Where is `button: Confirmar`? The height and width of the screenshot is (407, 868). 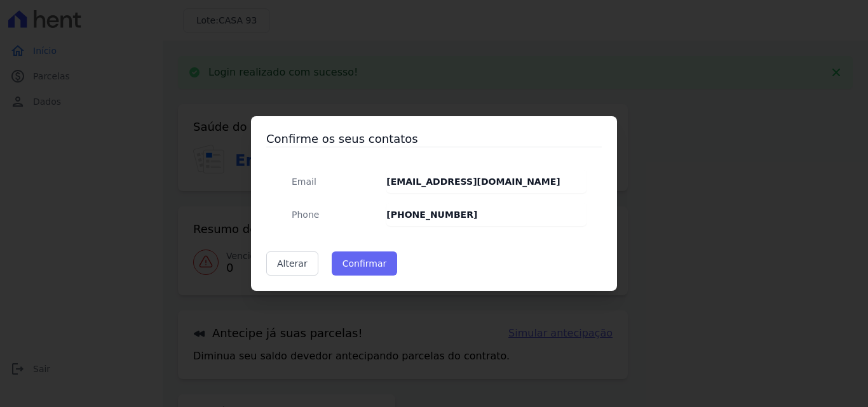
button: Confirmar is located at coordinates (364, 263).